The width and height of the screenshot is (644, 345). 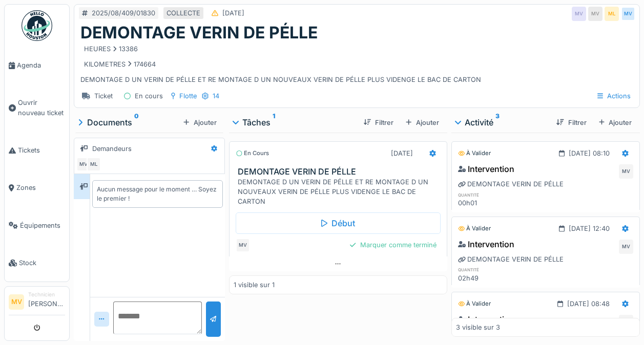 I want to click on div: HEURES 13386, so click(x=111, y=49).